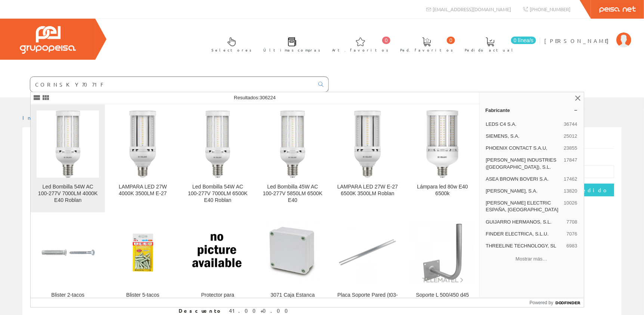 Image resolution: width=644 pixels, height=315 pixels. I want to click on img: Blister 5-tacos Fx10+torn.sks7,0x65, so click(143, 253).